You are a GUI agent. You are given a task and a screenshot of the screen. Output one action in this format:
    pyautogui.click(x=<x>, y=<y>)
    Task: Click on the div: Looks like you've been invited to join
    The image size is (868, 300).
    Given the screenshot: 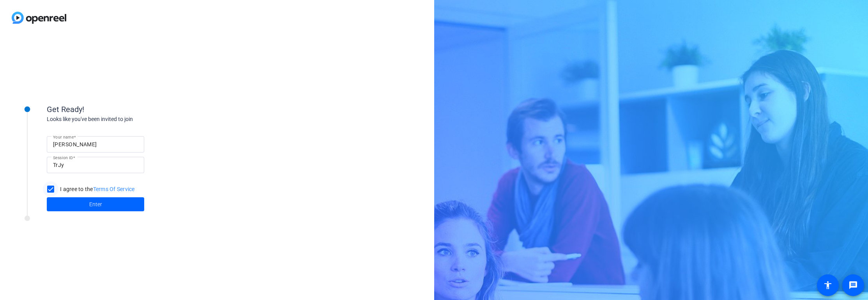 What is the action you would take?
    pyautogui.click(x=125, y=119)
    